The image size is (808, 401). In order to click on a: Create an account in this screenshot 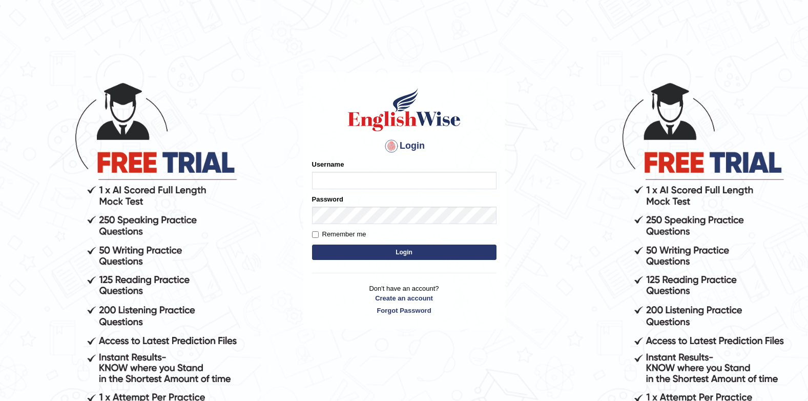, I will do `click(404, 298)`.